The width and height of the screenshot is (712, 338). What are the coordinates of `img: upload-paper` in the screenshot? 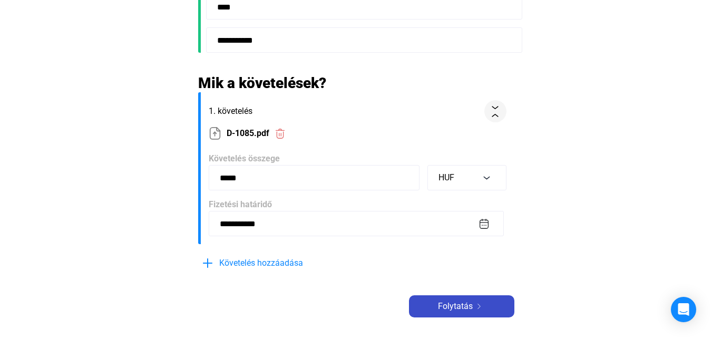 It's located at (215, 133).